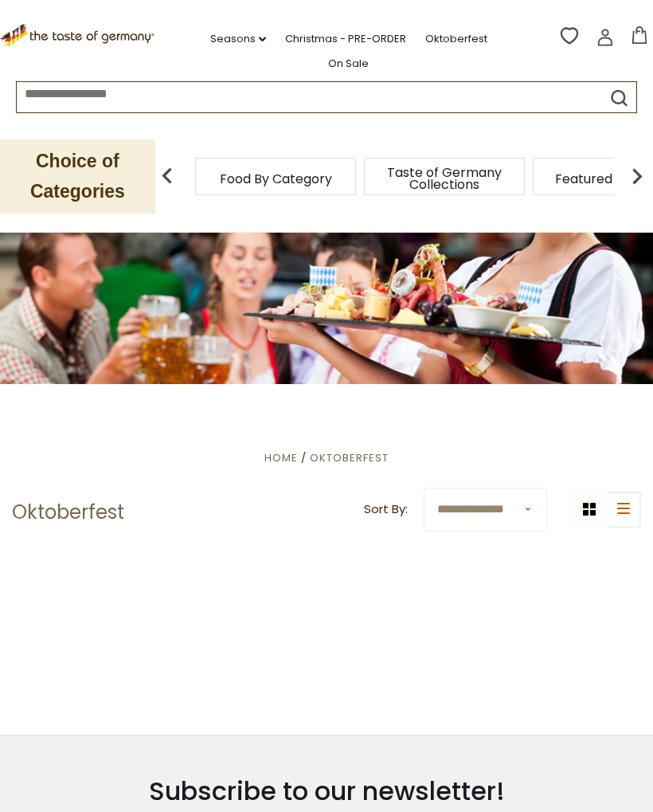  I want to click on h1: Oktoberfest, so click(68, 512).